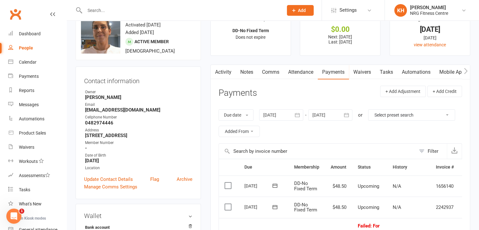 This screenshot has height=230, width=479. Describe the element at coordinates (348, 10) in the screenshot. I see `span: Settings` at that location.